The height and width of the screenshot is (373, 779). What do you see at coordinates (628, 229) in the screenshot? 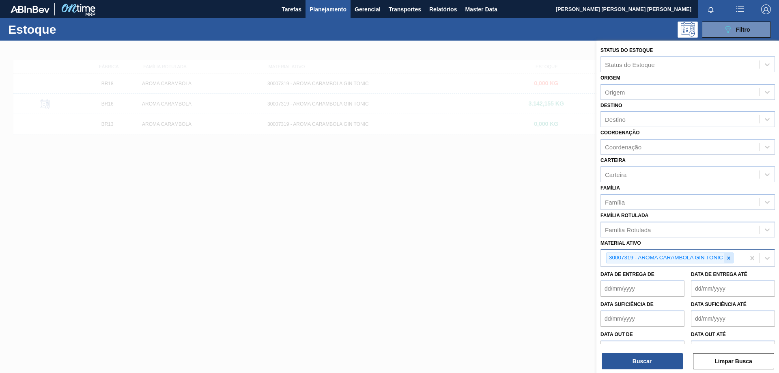
I see `div: Família Rotulada` at bounding box center [628, 229].